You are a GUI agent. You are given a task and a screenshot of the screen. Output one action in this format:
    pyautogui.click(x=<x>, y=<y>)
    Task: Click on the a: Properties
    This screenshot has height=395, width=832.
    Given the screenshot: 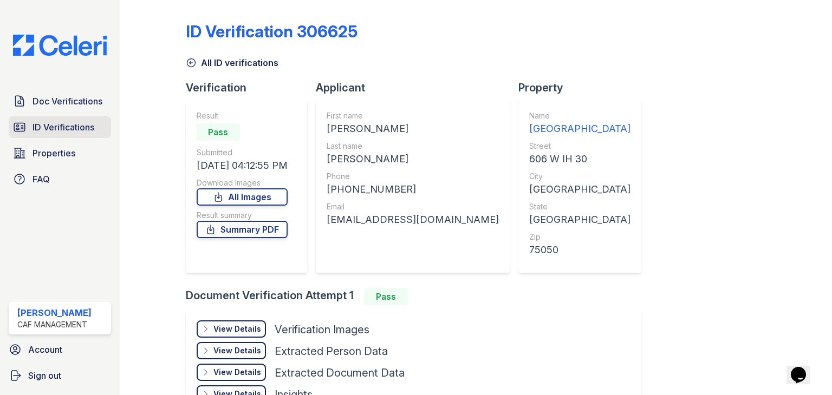 What is the action you would take?
    pyautogui.click(x=60, y=153)
    